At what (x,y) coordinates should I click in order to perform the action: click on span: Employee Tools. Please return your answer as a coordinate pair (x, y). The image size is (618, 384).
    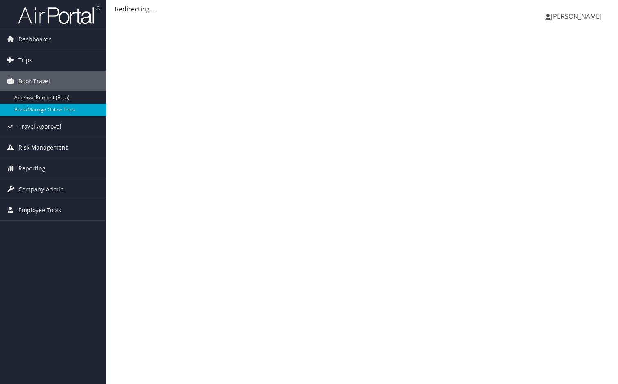
    Looking at the image, I should click on (40, 210).